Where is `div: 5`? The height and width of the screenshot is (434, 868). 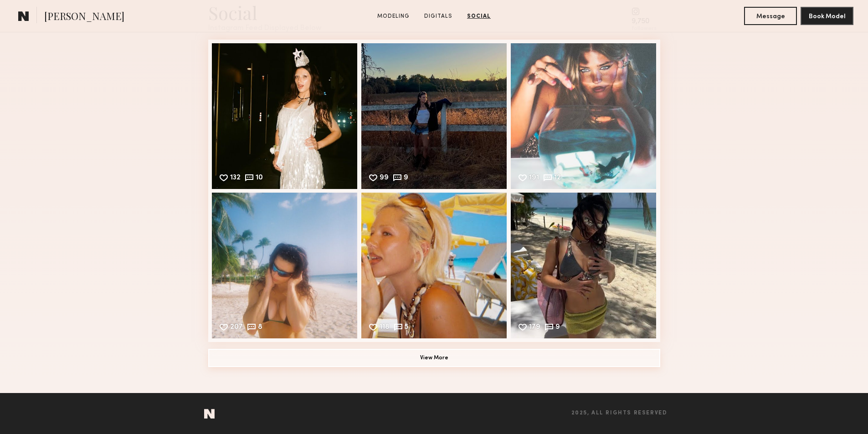
div: 5 is located at coordinates (406, 328).